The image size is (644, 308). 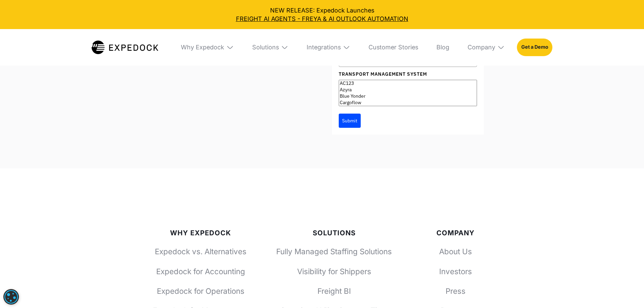 What do you see at coordinates (535, 47) in the screenshot?
I see `a: Get a Demo` at bounding box center [535, 47].